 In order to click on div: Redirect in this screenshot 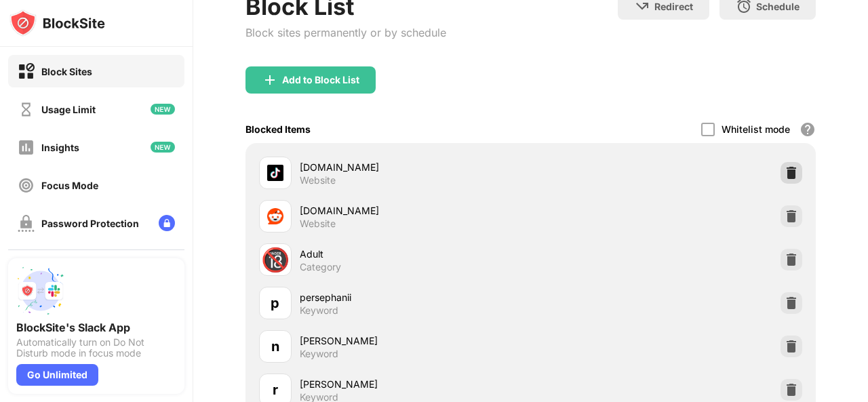, I will do `click(674, 6)`.